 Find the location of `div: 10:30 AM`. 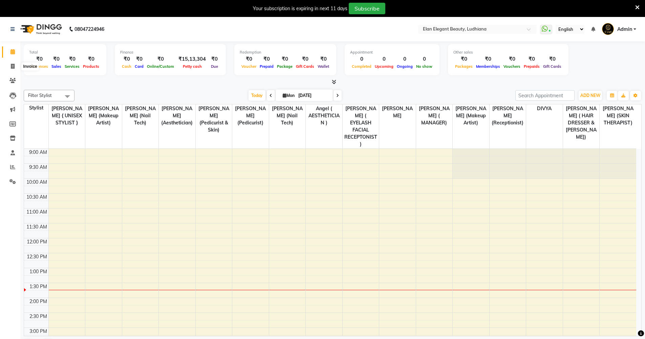

div: 10:30 AM is located at coordinates (37, 197).